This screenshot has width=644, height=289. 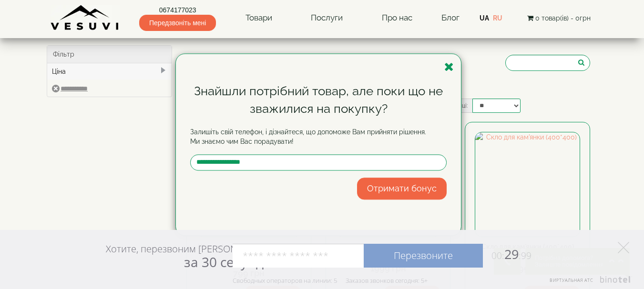 I want to click on span: Виртуальная АТС, so click(x=571, y=280).